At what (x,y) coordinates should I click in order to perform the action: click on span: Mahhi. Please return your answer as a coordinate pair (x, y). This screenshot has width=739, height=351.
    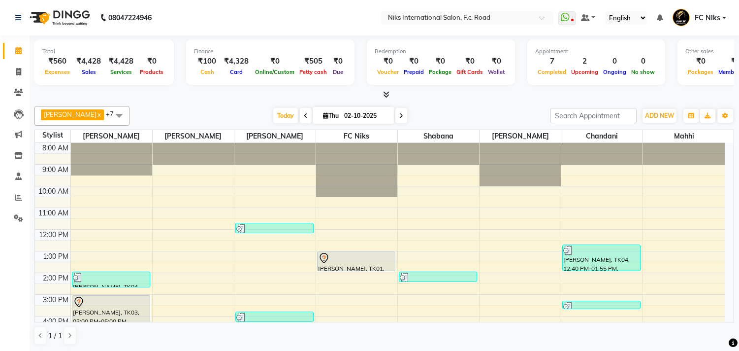
    Looking at the image, I should click on (684, 136).